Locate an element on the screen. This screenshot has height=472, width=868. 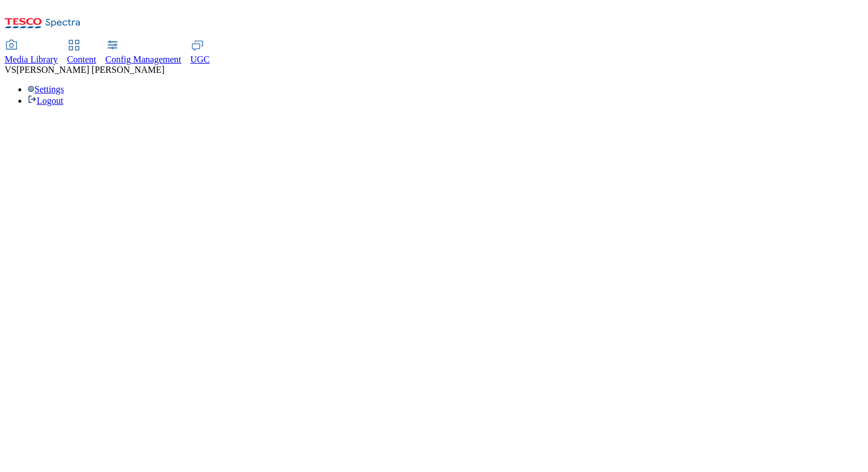
span: VS is located at coordinates (10, 70).